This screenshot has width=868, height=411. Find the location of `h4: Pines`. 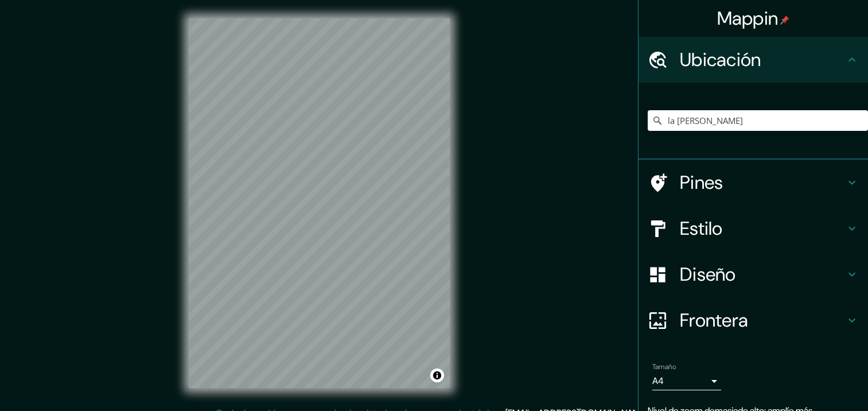

h4: Pines is located at coordinates (762, 183).